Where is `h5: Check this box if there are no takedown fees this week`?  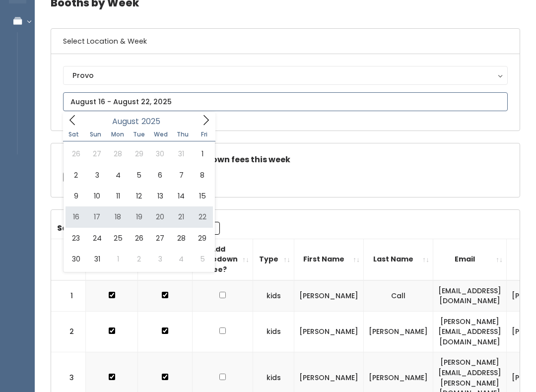 h5: Check this box if there are no takedown fees this week is located at coordinates (286, 160).